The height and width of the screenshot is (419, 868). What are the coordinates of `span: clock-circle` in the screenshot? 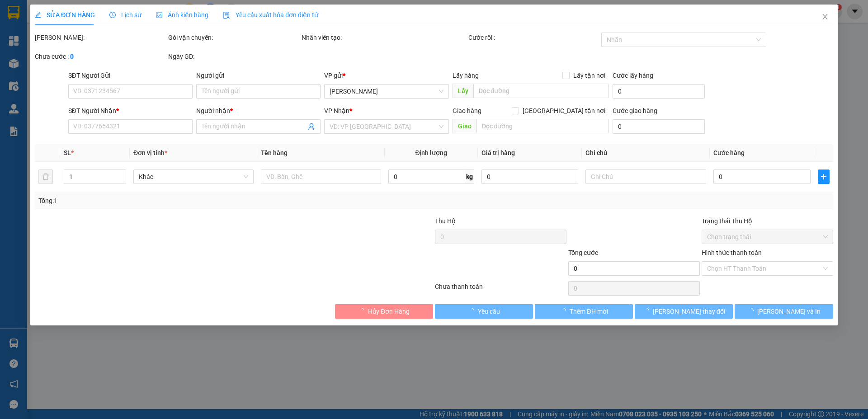 It's located at (113, 15).